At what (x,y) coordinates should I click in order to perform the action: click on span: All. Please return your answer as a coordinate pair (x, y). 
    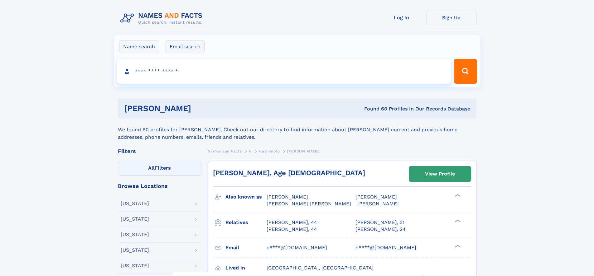
    Looking at the image, I should click on (151, 168).